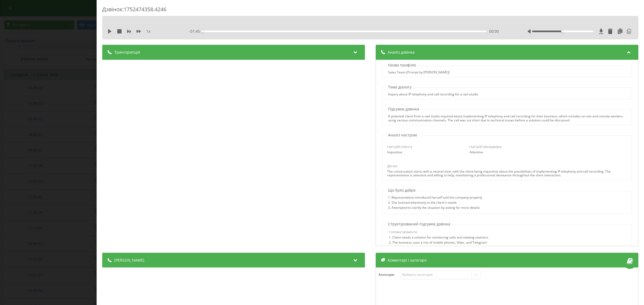 This screenshot has width=644, height=305. I want to click on div: The conversation starts with a neutral tone, with the client being inquisitive about the possibil..., so click(507, 174).